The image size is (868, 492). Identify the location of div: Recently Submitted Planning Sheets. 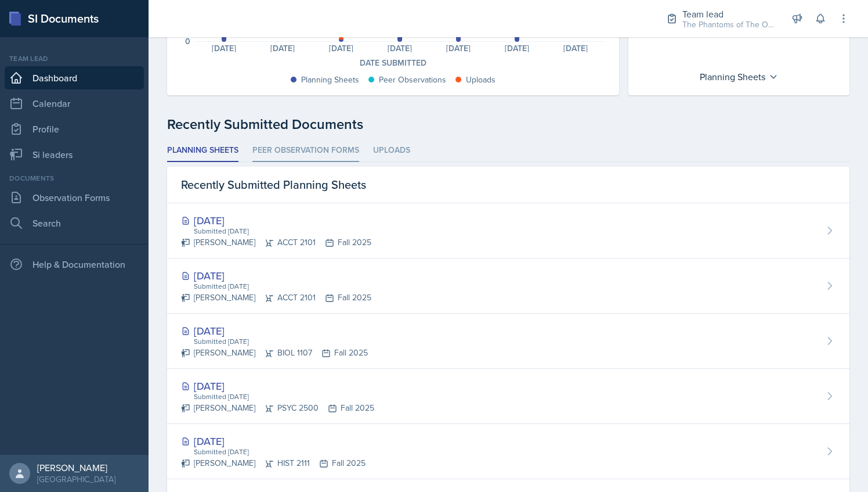
(508, 184).